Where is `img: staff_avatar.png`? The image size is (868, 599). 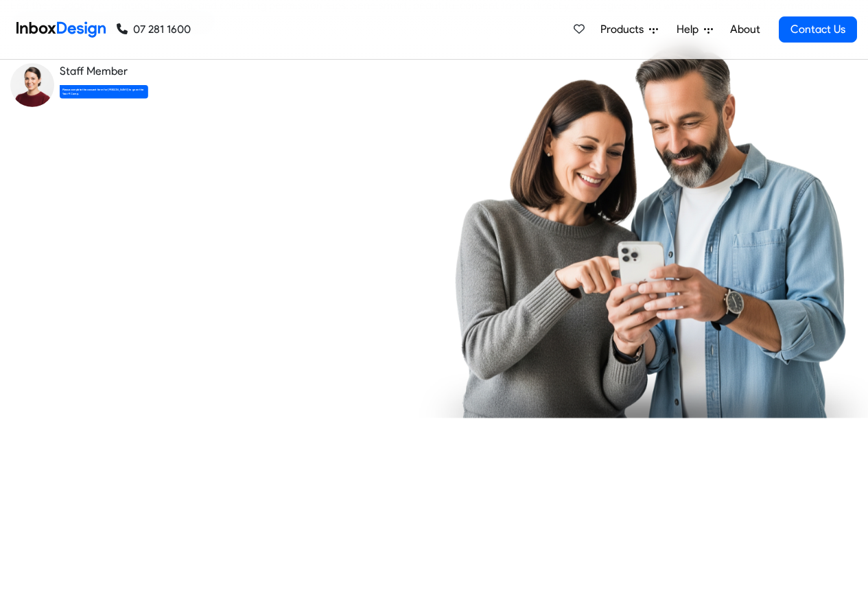 img: staff_avatar.png is located at coordinates (32, 85).